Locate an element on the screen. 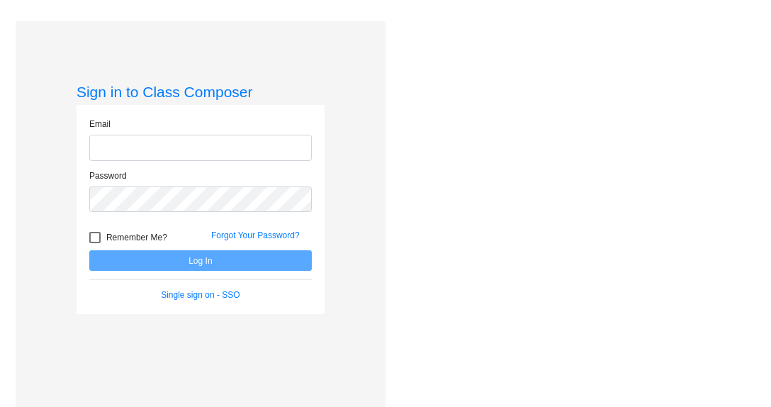  span: Remember Me? is located at coordinates (137, 237).